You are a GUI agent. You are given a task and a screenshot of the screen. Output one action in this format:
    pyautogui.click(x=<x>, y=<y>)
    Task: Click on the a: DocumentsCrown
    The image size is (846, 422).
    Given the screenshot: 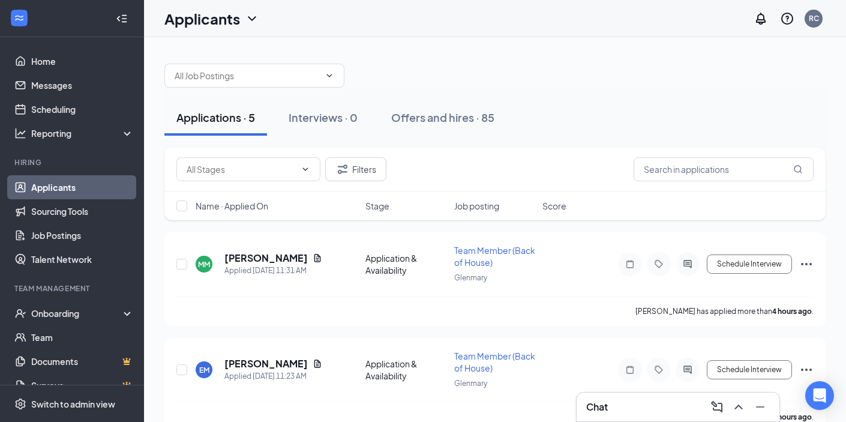 What is the action you would take?
    pyautogui.click(x=82, y=361)
    